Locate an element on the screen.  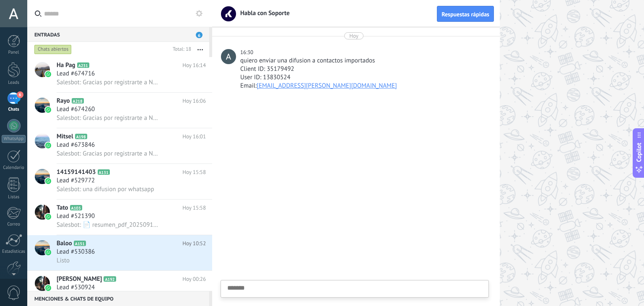
span: Lead #673846 is located at coordinates (75, 145).